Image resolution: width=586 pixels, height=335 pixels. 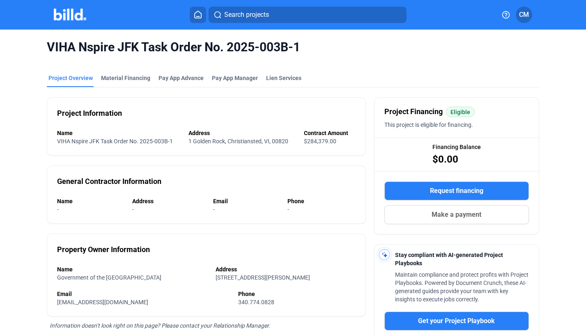 What do you see at coordinates (181, 78) in the screenshot?
I see `div: Pay App Advance` at bounding box center [181, 78].